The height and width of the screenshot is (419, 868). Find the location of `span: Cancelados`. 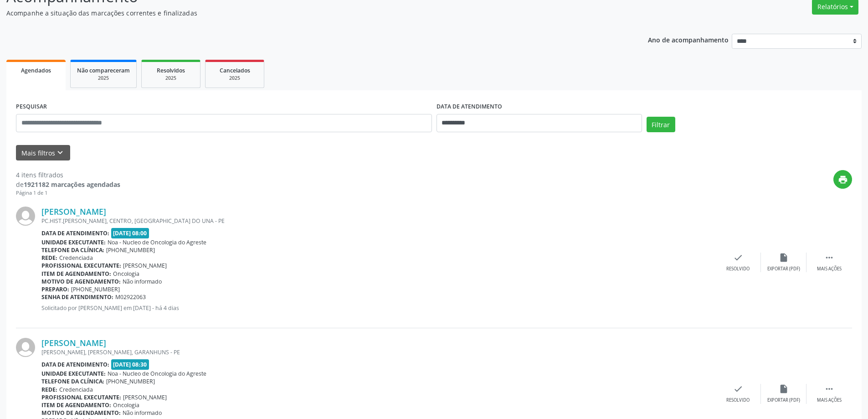

span: Cancelados is located at coordinates (235, 70).